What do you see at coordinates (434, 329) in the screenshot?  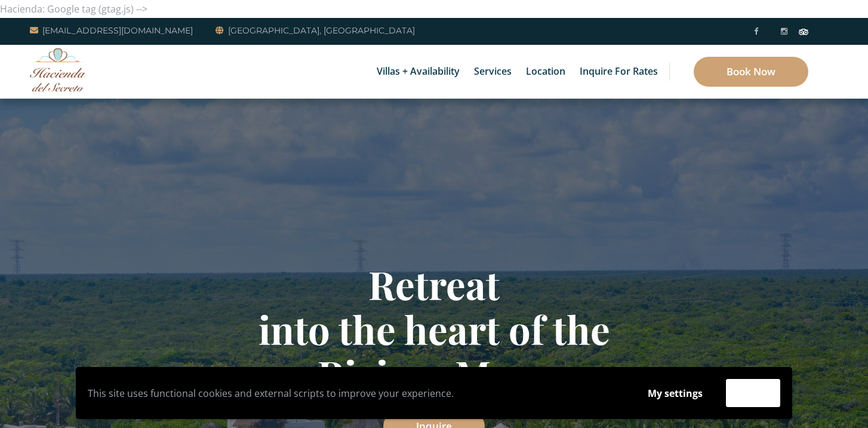 I see `h1: Retreat into the heart of the Riviera Maya` at bounding box center [434, 329].